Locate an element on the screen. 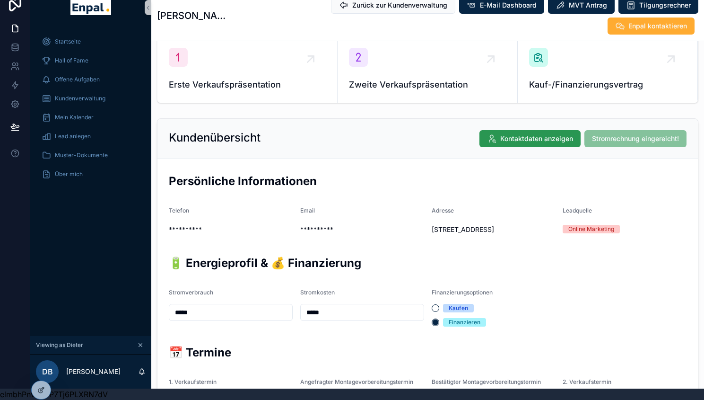  a: Hall of Fame is located at coordinates (91, 61).